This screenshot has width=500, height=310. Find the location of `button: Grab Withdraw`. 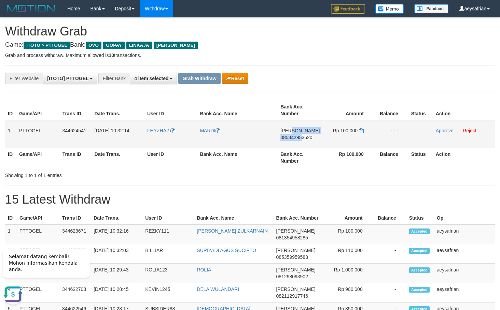

button: Grab Withdraw is located at coordinates (199, 79).